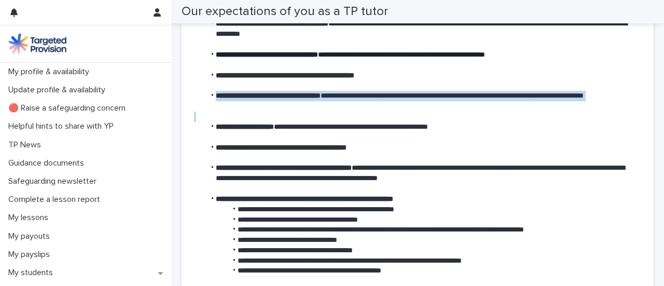  Describe the element at coordinates (54, 181) in the screenshot. I see `p: Safeguarding newsletter` at that location.